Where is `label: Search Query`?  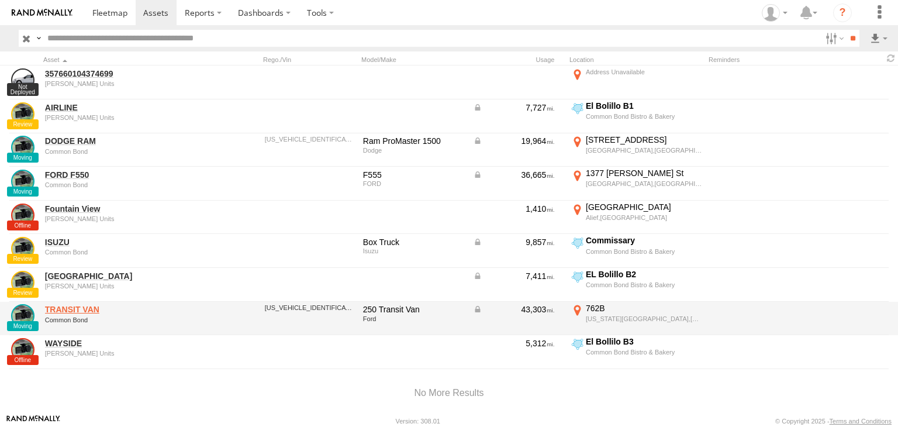 label: Search Query is located at coordinates (39, 38).